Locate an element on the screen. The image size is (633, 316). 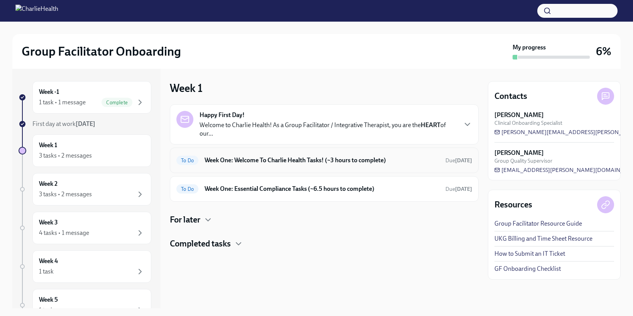
h6: Week 5 is located at coordinates (48, 299).